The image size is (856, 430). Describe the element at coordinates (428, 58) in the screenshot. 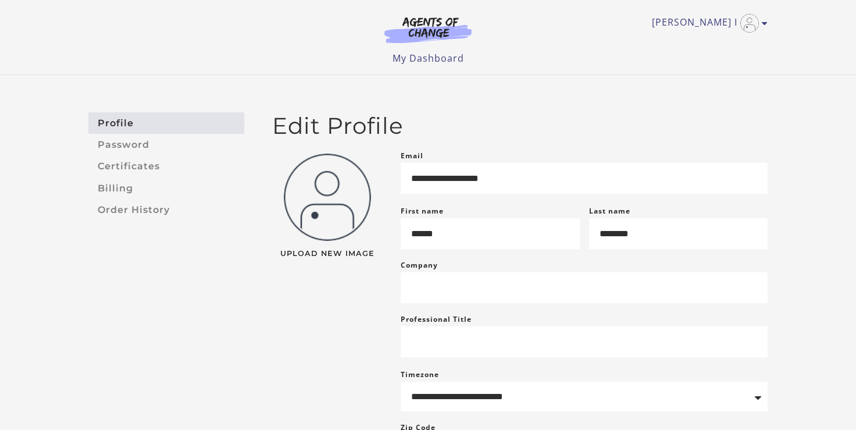

I see `a: My Dashboard` at that location.